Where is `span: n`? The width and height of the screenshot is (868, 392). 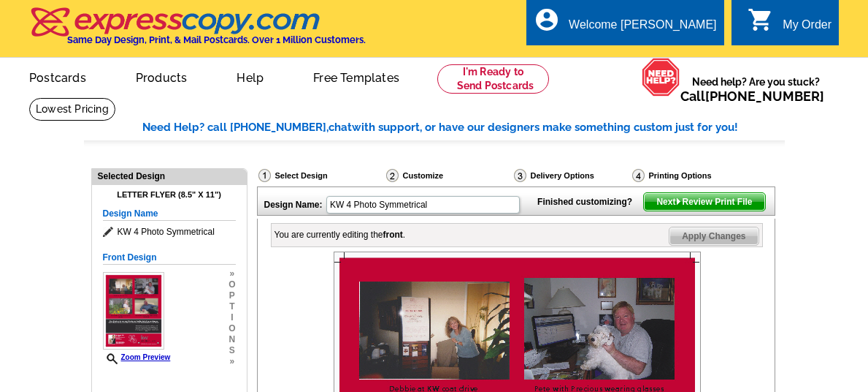 span: n is located at coordinates (232, 339).